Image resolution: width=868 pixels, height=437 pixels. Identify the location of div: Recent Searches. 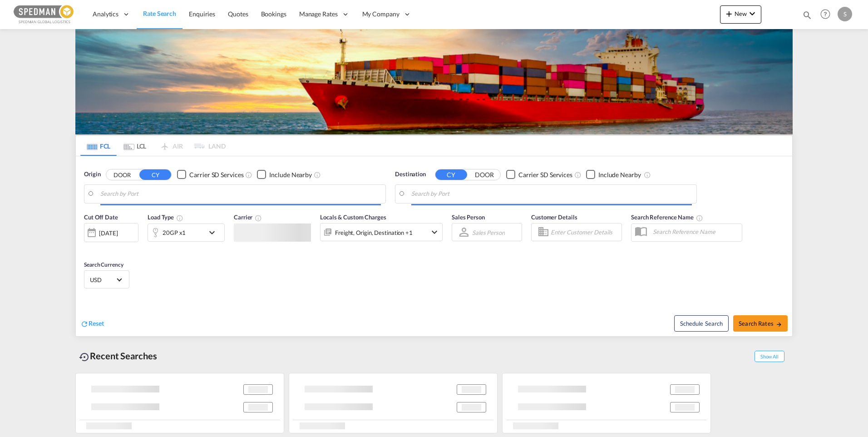
(118, 356).